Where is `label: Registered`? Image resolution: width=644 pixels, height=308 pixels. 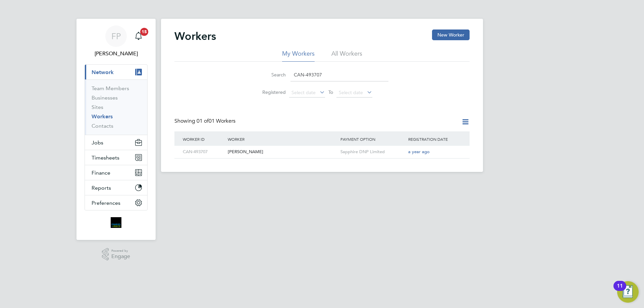 label: Registered is located at coordinates (270, 92).